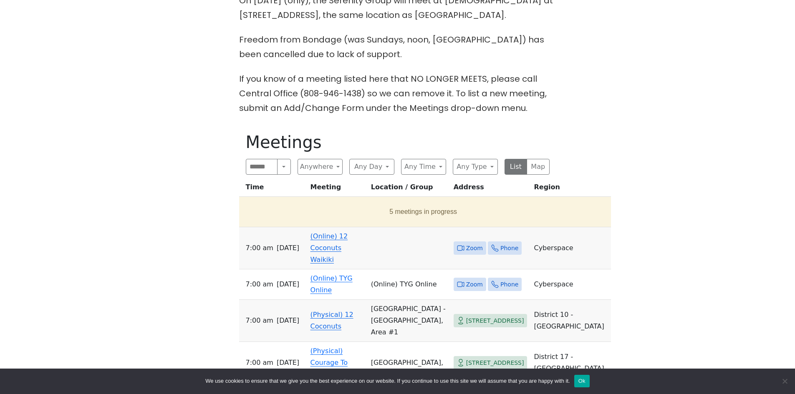  Describe the element at coordinates (329, 248) in the screenshot. I see `a: (Online) 12 Coconuts Waikiki` at that location.